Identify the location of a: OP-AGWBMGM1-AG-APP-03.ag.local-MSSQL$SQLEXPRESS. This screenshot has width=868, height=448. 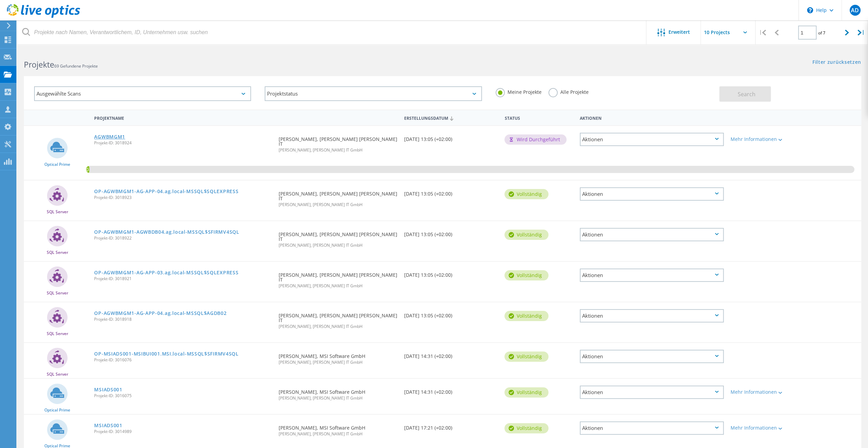
(166, 272).